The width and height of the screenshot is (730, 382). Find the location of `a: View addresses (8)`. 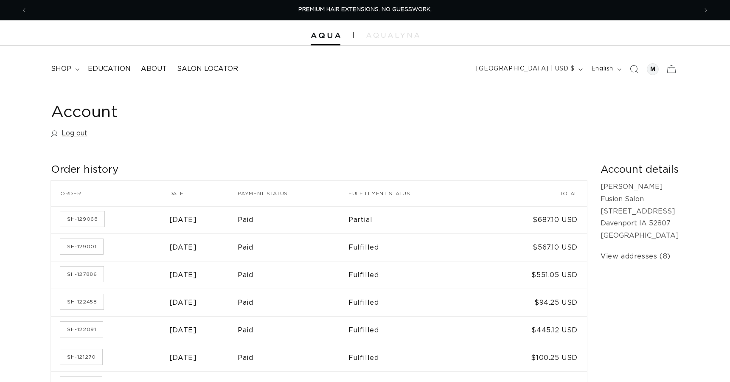

a: View addresses (8) is located at coordinates (635, 256).